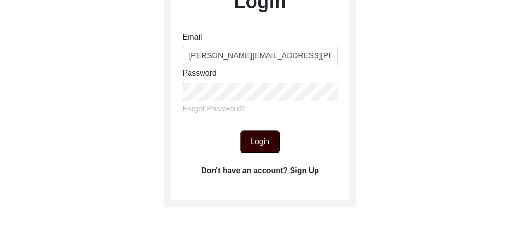 The width and height of the screenshot is (520, 244). Describe the element at coordinates (260, 170) in the screenshot. I see `label: Don't have an account? Sign Up` at that location.